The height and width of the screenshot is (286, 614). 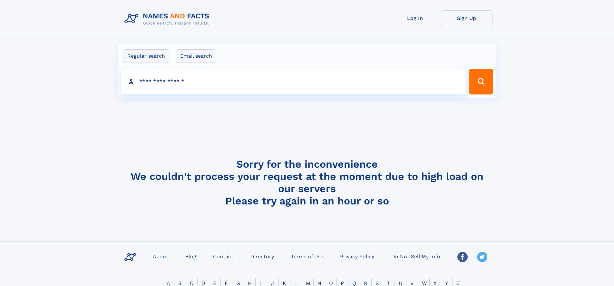 What do you see at coordinates (415, 256) in the screenshot?
I see `a: Do Not Sell My Info` at bounding box center [415, 256].